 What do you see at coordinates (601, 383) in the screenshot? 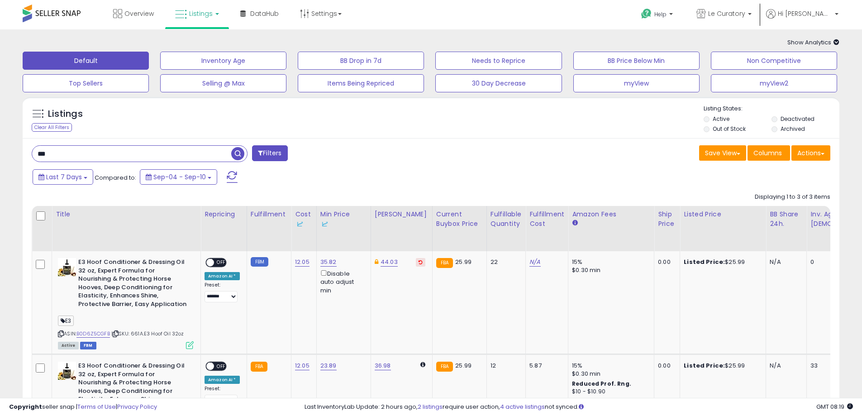
I see `b: Reduced Prof. Rng.` at bounding box center [601, 383].